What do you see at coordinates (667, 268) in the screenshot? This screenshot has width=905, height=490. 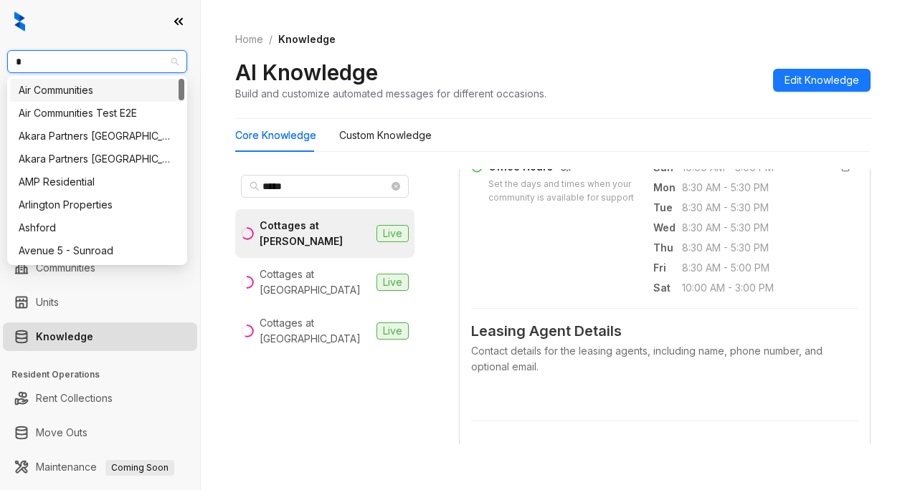 I see `span: Fri` at bounding box center [667, 268].